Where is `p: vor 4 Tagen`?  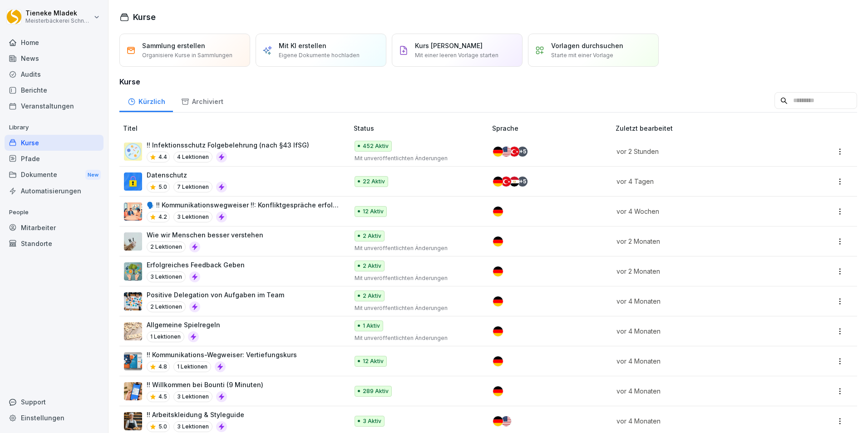
p: vor 4 Tagen is located at coordinates (700, 181).